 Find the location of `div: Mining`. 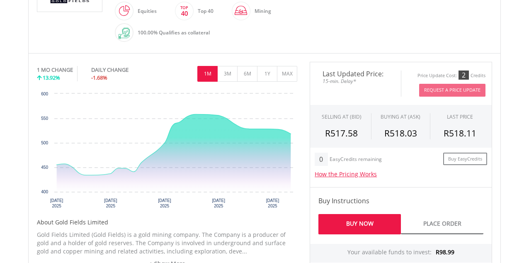

div: Mining is located at coordinates (261, 11).